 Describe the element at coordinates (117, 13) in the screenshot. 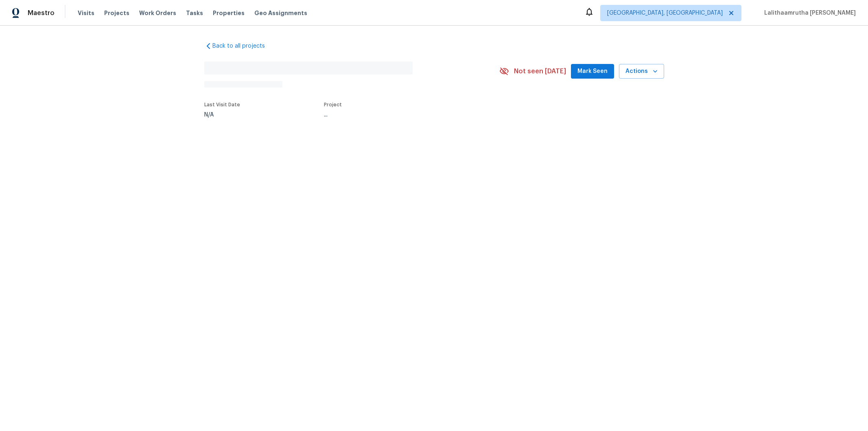

I see `span: Projects` at that location.